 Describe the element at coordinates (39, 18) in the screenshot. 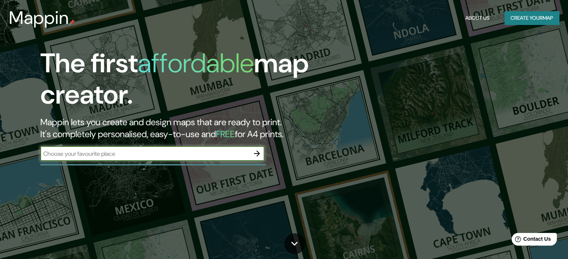

I see `h3: Mappin` at that location.